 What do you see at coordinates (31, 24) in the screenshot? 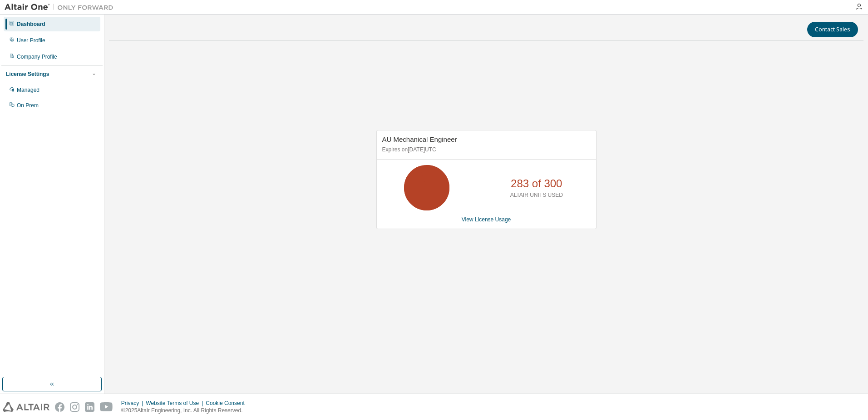
I see `div: Dashboard` at bounding box center [31, 24].